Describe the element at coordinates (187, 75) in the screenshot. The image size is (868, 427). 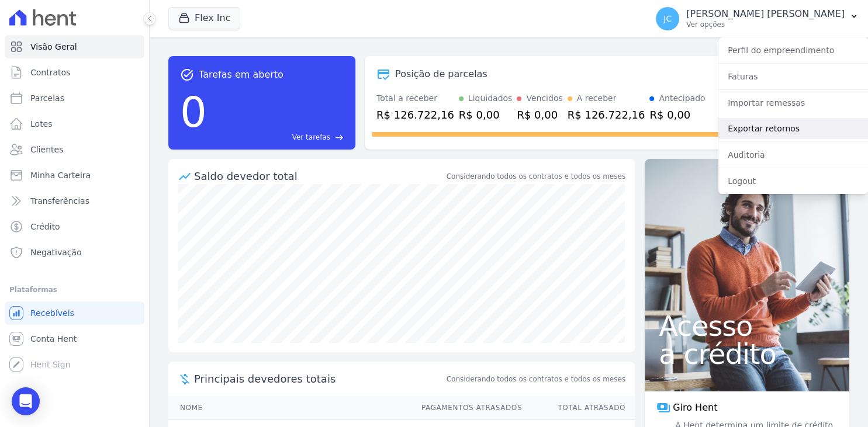
I see `span: task_alt` at that location.